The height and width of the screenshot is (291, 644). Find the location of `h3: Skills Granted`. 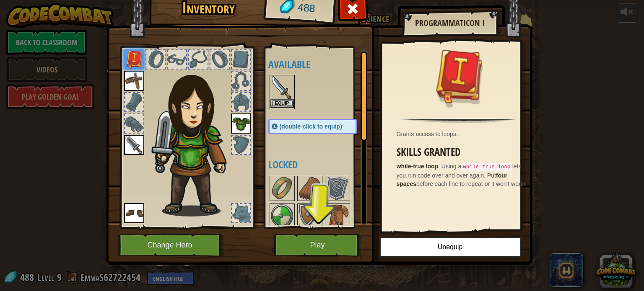

h3: Skills Granted is located at coordinates (461, 152).